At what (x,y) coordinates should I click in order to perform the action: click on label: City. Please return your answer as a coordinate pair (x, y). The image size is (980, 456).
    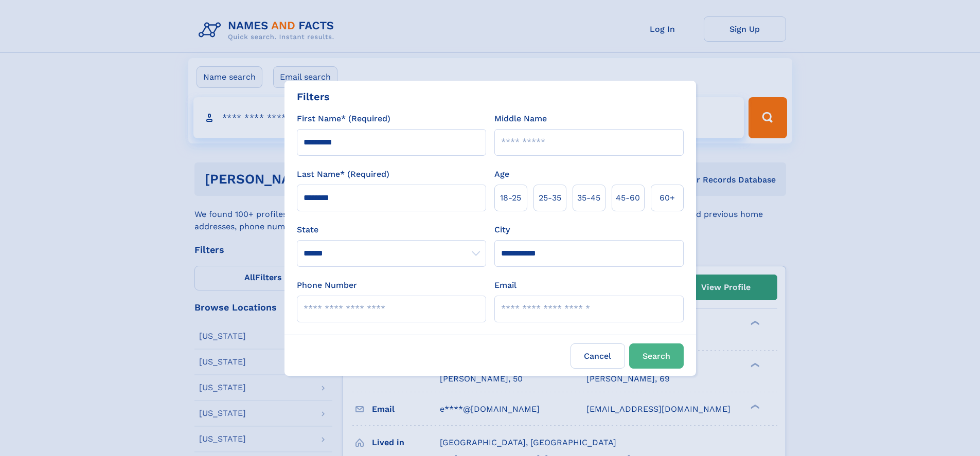
    Looking at the image, I should click on (502, 230).